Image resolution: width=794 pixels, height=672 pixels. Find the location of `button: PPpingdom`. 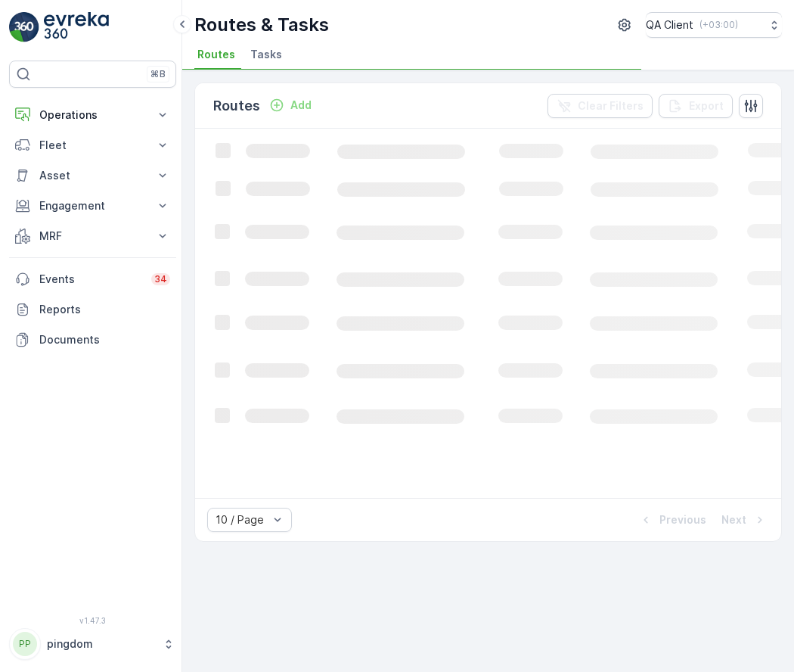

button: PPpingdom is located at coordinates (92, 644).